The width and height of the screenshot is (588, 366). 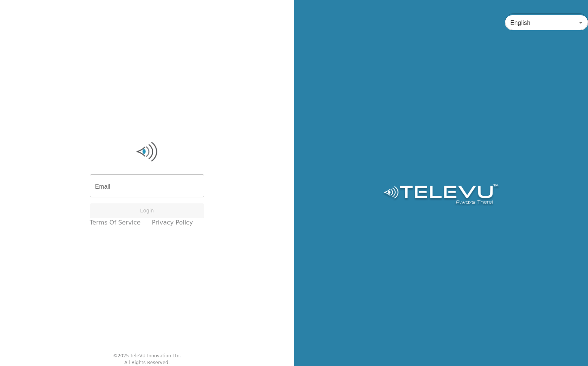 What do you see at coordinates (172, 223) in the screenshot?
I see `a: Privacy Policy` at bounding box center [172, 223].